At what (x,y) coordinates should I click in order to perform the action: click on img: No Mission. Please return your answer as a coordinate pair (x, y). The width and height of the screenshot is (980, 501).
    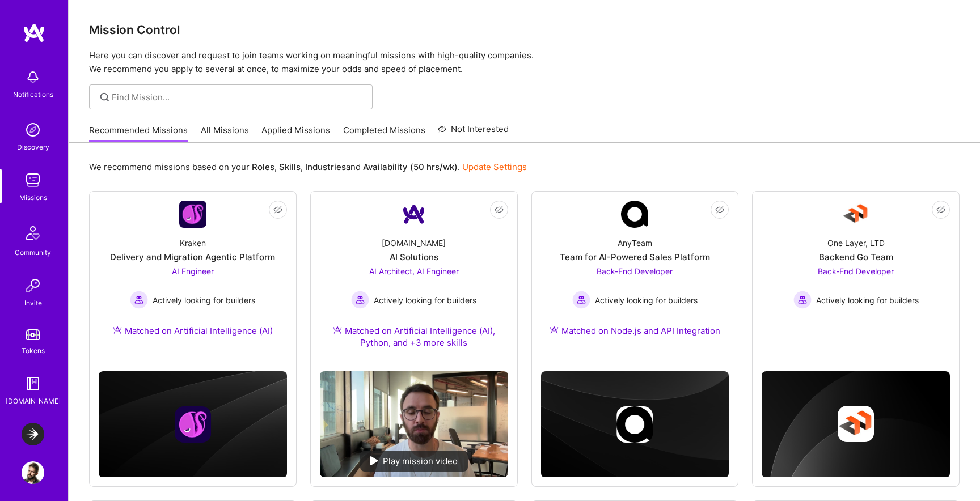
    Looking at the image, I should click on (414, 424).